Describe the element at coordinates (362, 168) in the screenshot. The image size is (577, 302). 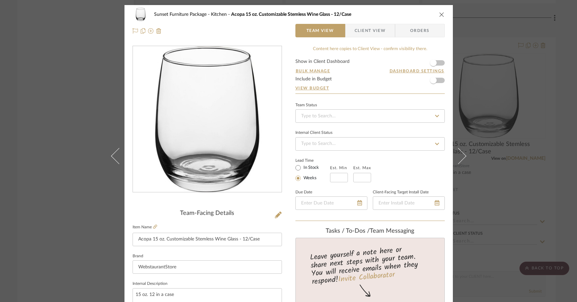
I see `label: Est. Max` at that location.